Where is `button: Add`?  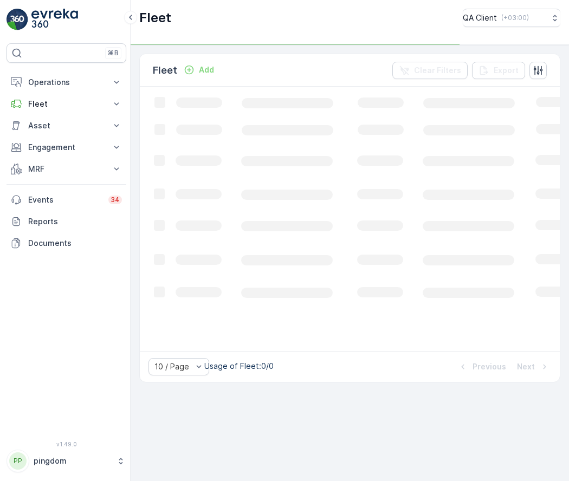
button: Add is located at coordinates (199, 70).